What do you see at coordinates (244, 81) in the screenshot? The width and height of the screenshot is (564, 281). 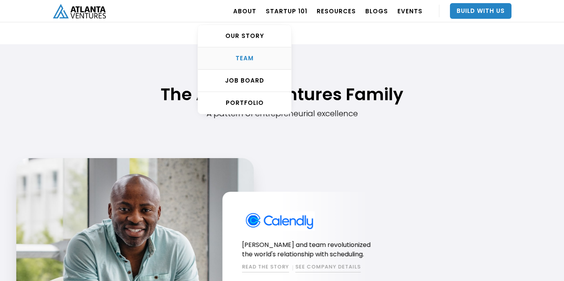 I see `a: Job Board` at bounding box center [244, 81].